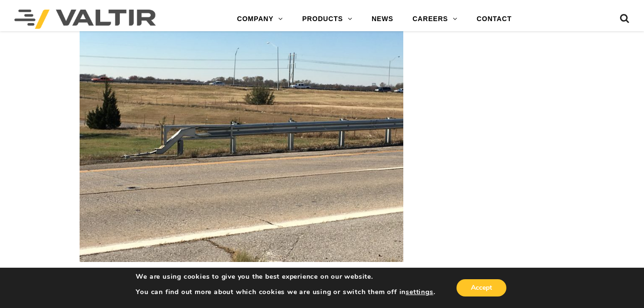 The width and height of the screenshot is (644, 308). Describe the element at coordinates (285, 292) in the screenshot. I see `p: You can find out more about which cookies we are using or switch them off in .` at that location.